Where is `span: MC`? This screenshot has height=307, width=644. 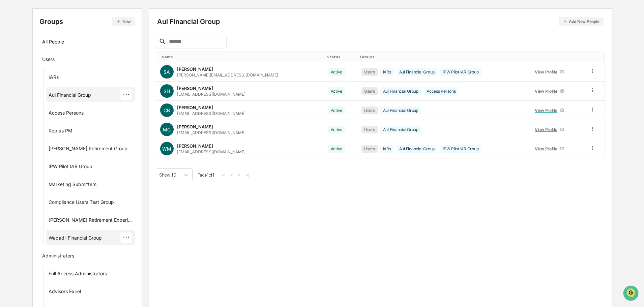
span: MC is located at coordinates (166, 130).